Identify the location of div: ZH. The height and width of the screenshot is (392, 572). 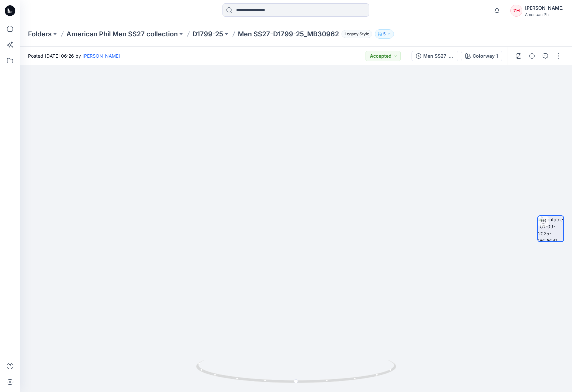
(516, 11).